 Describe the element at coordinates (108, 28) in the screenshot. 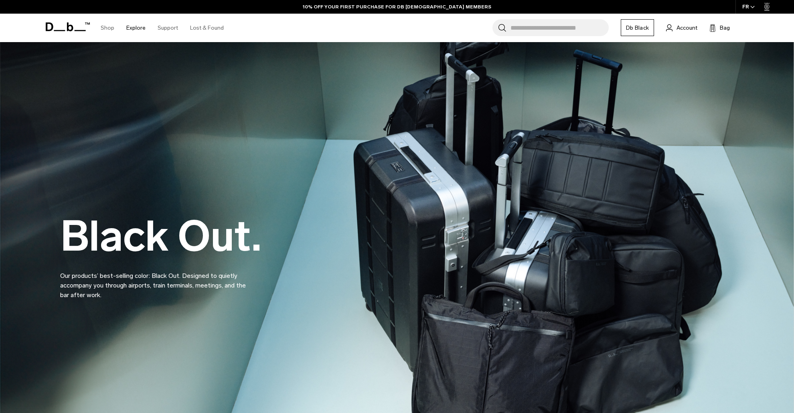

I see `a: Shop` at that location.